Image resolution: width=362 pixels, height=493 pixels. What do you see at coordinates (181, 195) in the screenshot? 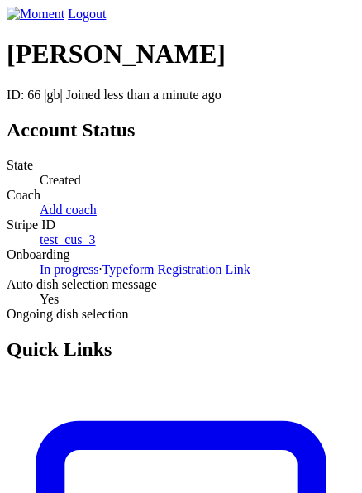
I see `dt: Coach` at bounding box center [181, 195].